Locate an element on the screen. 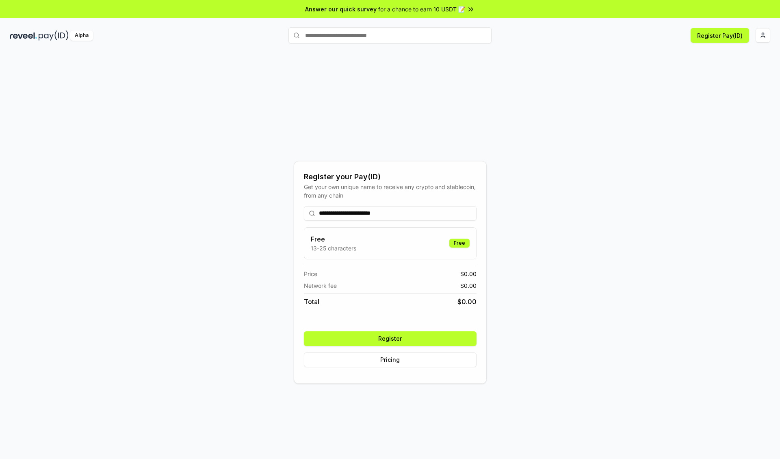  button: Register is located at coordinates (390, 338).